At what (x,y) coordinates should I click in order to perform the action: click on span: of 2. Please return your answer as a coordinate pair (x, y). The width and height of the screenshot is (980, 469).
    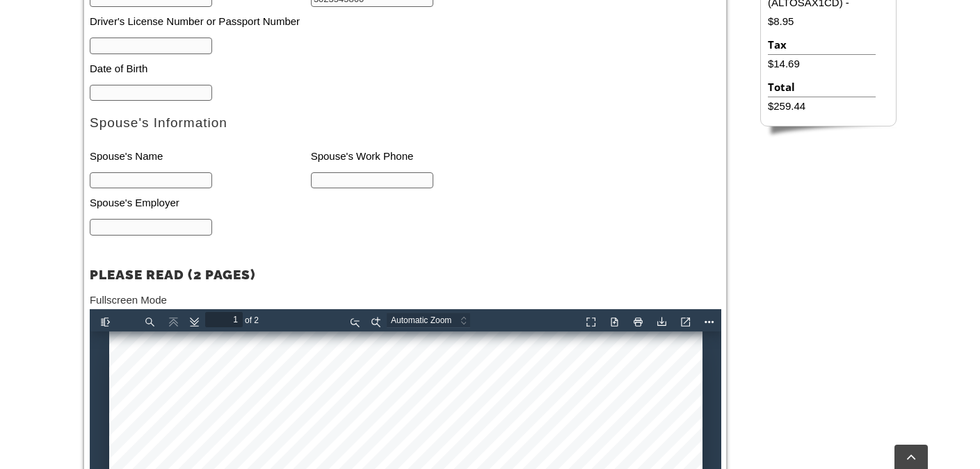
    Looking at the image, I should click on (164, 11).